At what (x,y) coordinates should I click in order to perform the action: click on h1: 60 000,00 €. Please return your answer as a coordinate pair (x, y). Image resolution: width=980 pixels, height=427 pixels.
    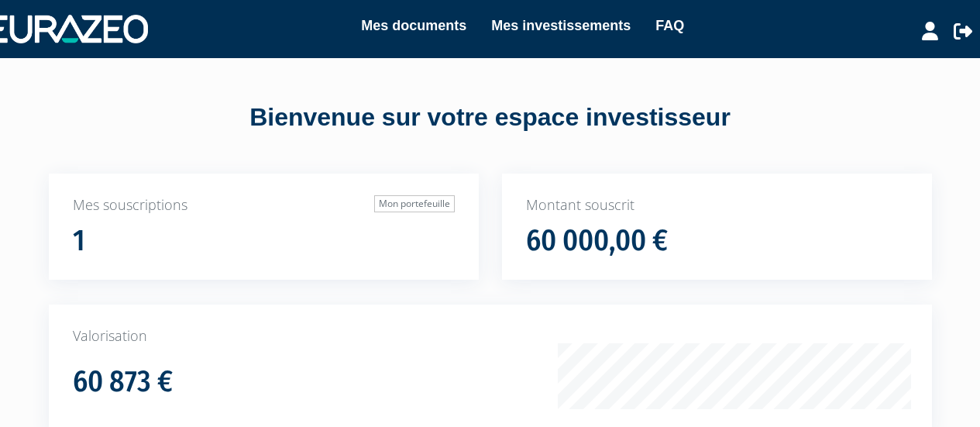
    Looking at the image, I should click on (597, 241).